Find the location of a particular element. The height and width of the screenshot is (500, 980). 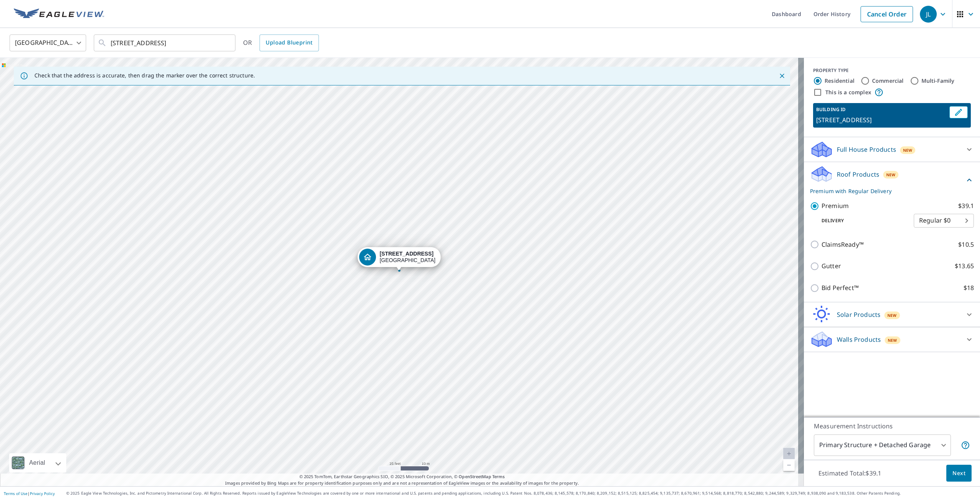

a: Current Level 20, Zoom Out is located at coordinates (788, 465).